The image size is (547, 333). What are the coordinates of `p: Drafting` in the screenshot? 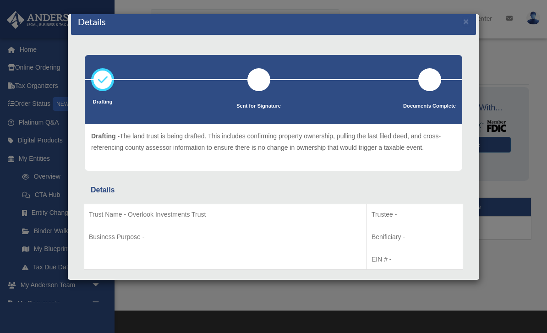 It's located at (103, 102).